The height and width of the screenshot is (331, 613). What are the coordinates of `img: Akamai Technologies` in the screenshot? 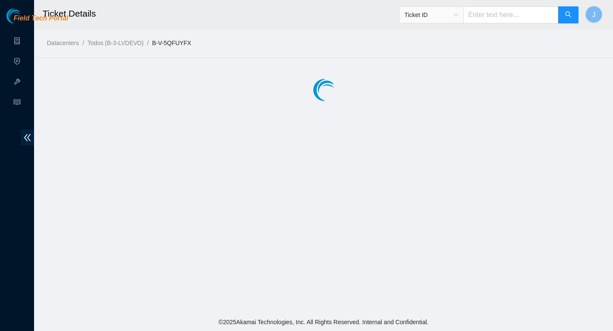 It's located at (25, 16).